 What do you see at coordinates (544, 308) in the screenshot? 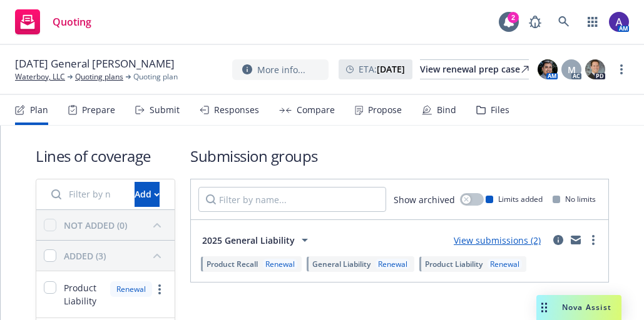
I see `div: Drag to move` at bounding box center [544, 308].